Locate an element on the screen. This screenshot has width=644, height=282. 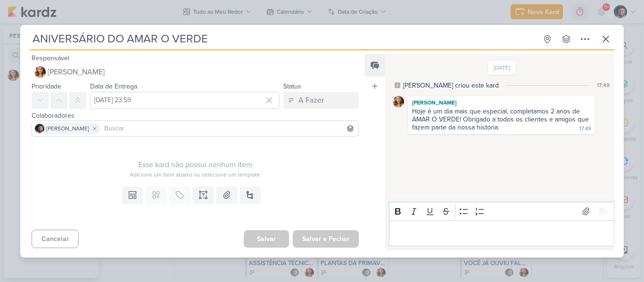
button: A Fazer is located at coordinates (321, 100).